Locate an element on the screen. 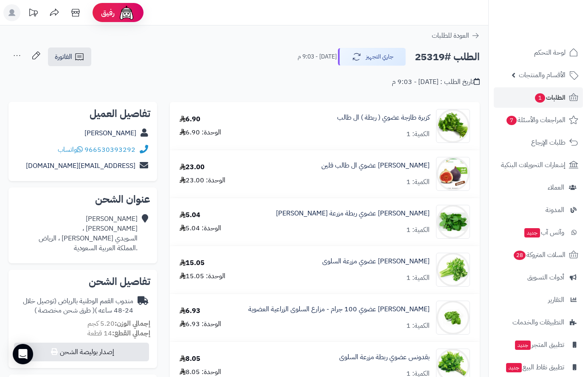 This screenshot has width=588, height=377. a: 966530393292 is located at coordinates (110, 150).